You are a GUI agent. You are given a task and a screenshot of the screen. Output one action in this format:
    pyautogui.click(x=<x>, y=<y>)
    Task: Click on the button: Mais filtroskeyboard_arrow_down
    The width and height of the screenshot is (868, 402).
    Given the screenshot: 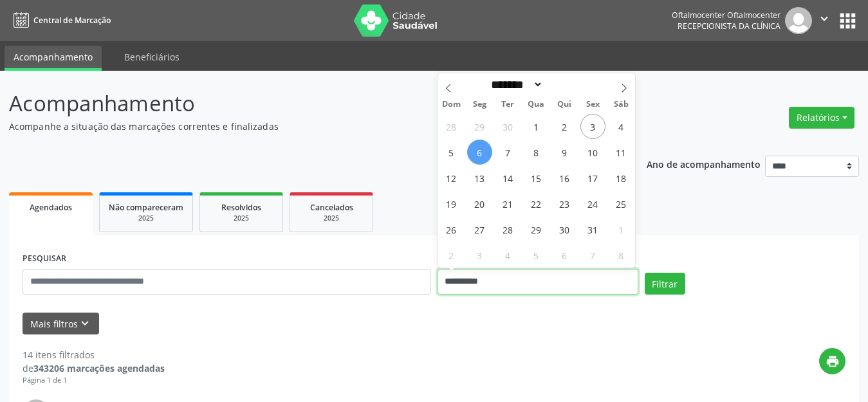 What is the action you would take?
    pyautogui.click(x=60, y=324)
    